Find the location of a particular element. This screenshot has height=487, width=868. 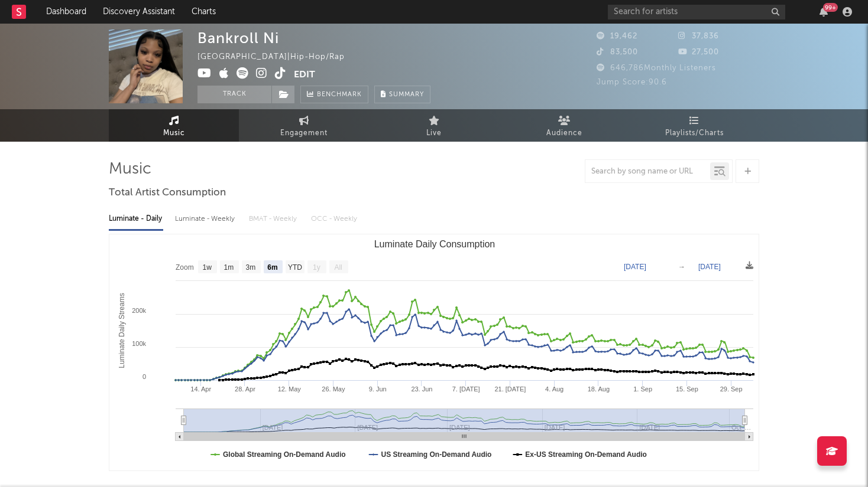

a: Engagement is located at coordinates (304, 125).